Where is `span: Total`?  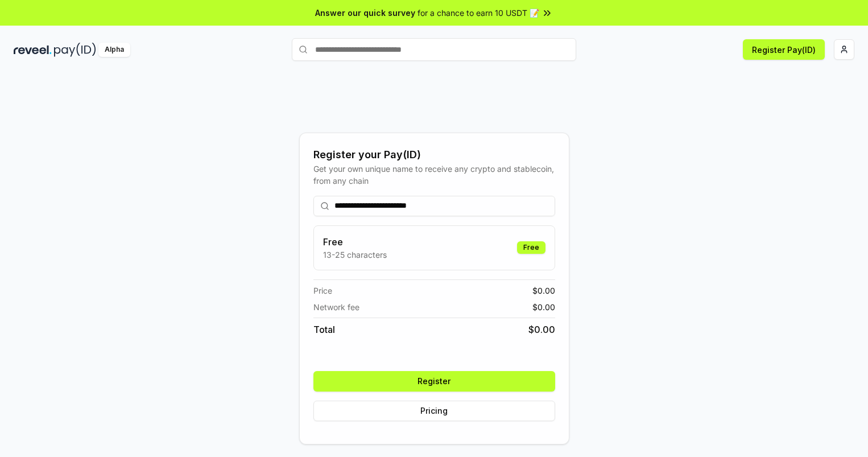 span: Total is located at coordinates (324, 329).